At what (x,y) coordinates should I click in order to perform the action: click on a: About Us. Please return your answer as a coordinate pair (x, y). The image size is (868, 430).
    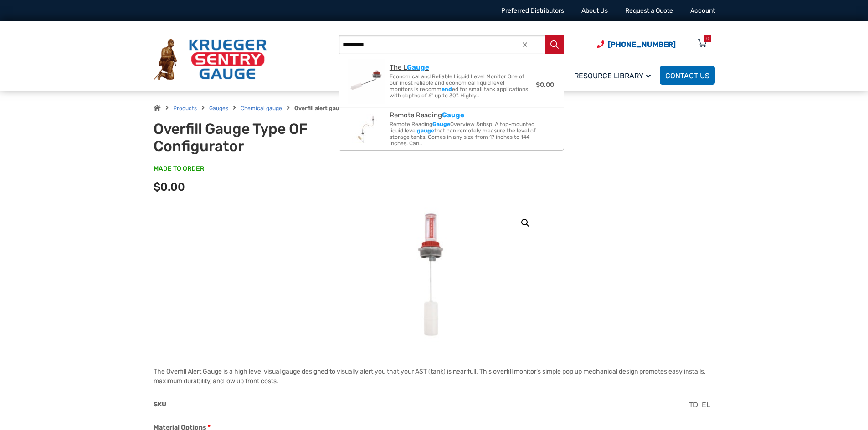
    Looking at the image, I should click on (595, 10).